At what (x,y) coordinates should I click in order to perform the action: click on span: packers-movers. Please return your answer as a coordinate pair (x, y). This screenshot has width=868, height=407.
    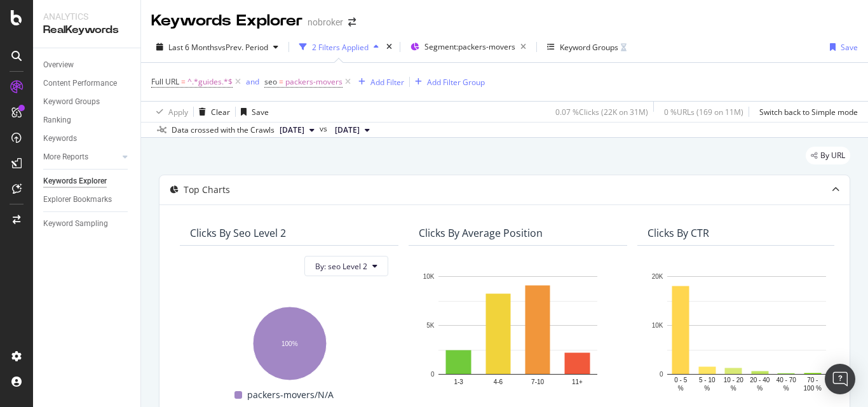
    Looking at the image, I should click on (314, 82).